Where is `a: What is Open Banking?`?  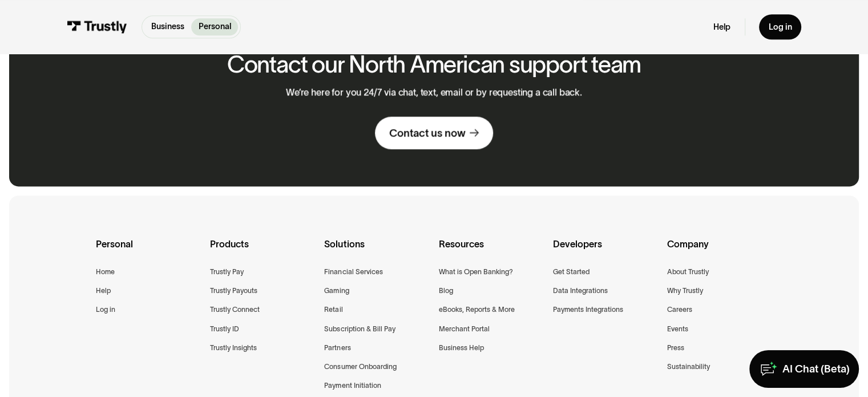
a: What is Open Banking? is located at coordinates (476, 271).